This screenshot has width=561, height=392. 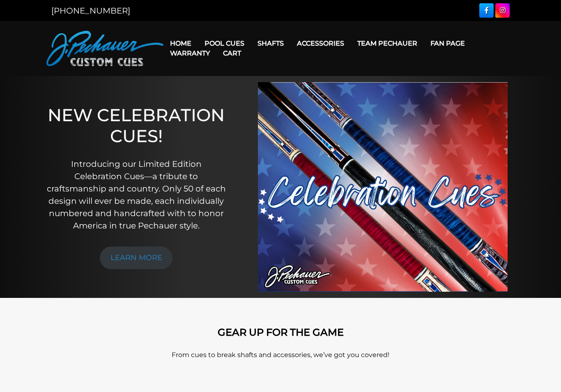 I want to click on strong: GEAR UP FOR THE GAME, so click(x=281, y=332).